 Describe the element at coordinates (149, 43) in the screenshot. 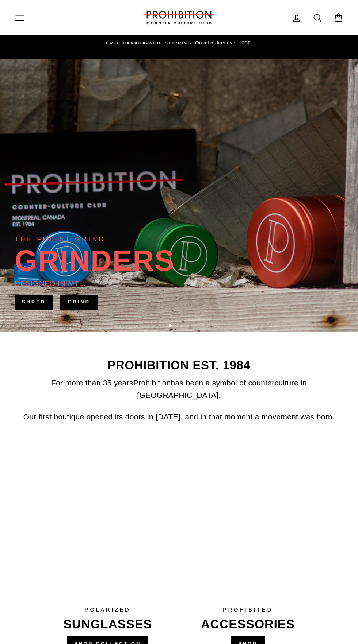

I see `span: FREE CANADA-WIDE SHIPPING` at that location.